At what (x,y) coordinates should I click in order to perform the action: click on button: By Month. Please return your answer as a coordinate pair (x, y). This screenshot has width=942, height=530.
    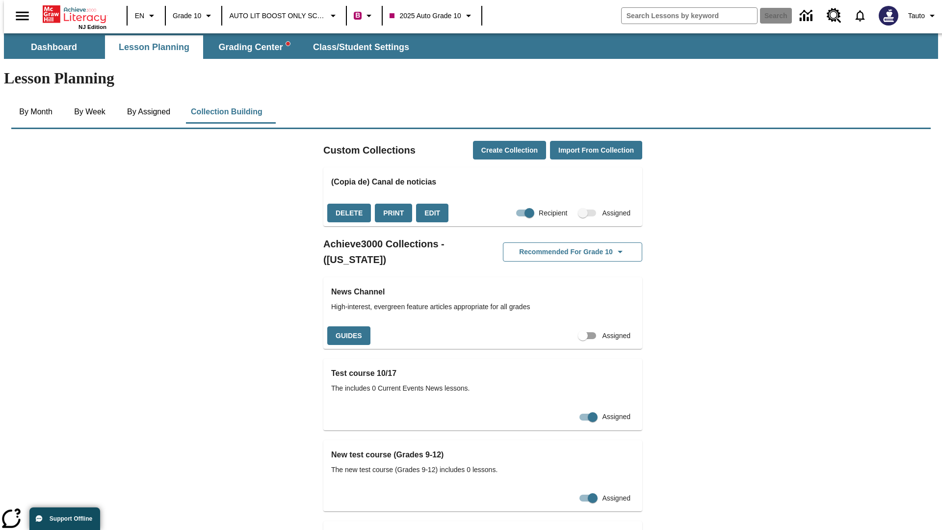
    Looking at the image, I should click on (36, 112).